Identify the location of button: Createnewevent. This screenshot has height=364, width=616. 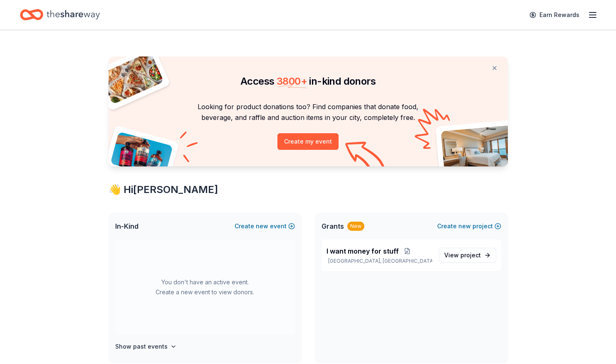
(264, 226).